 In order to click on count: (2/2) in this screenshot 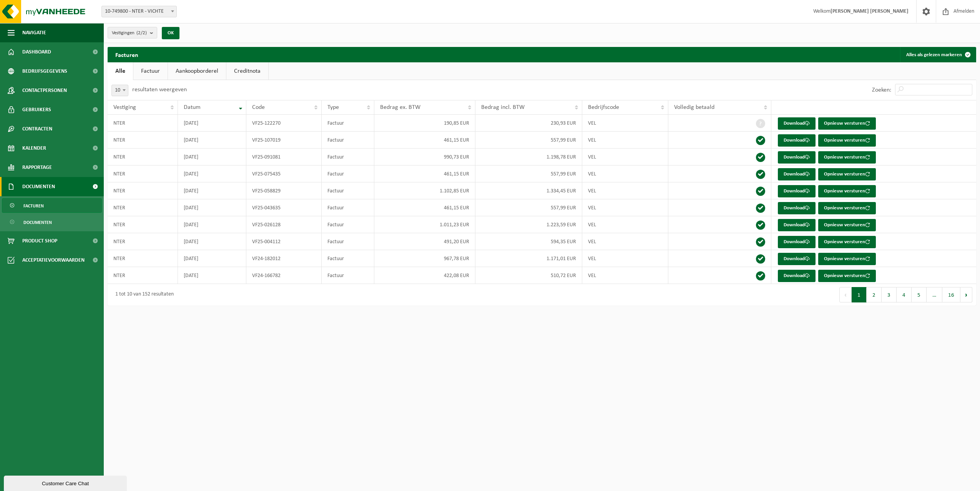, I will do `click(141, 32)`.